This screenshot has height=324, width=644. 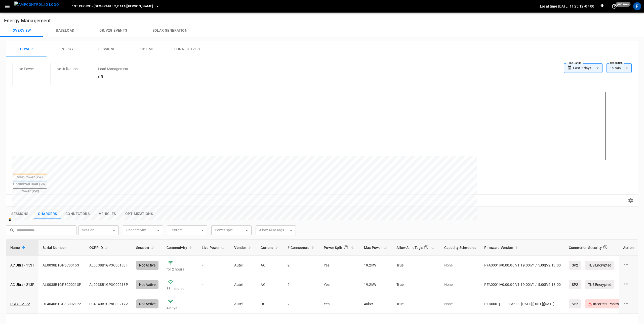 I want to click on td: Autel, so click(x=243, y=304).